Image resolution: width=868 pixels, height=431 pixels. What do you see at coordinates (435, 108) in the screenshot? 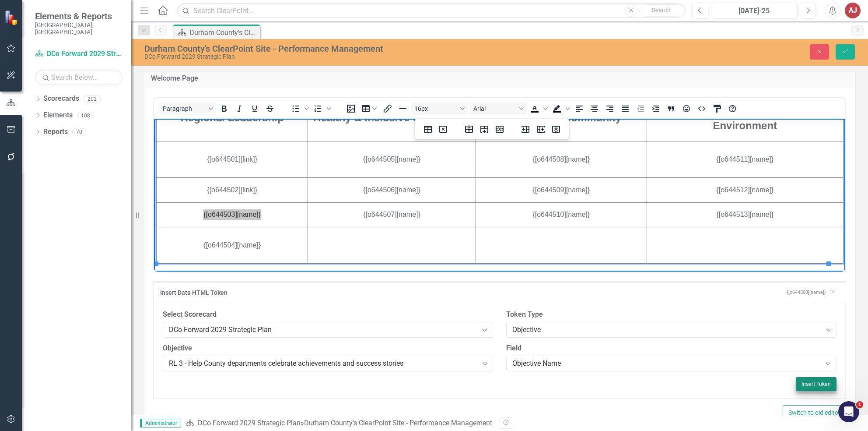
I see `span: 16px` at bounding box center [435, 108].